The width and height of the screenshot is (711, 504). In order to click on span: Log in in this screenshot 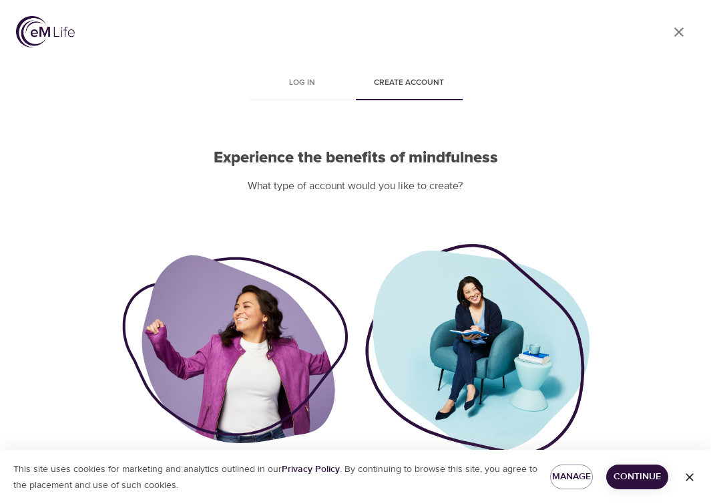, I will do `click(303, 83)`.